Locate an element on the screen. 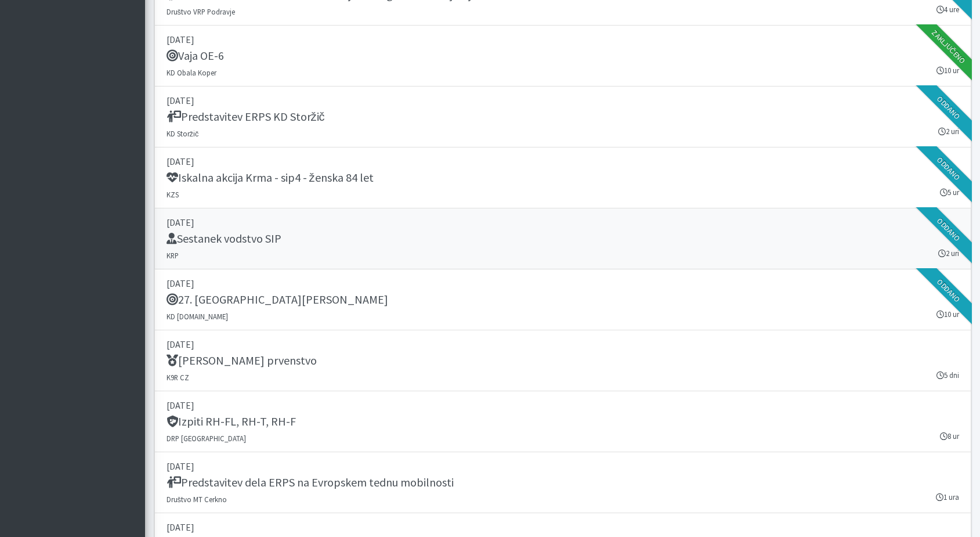  h5: Izpiti RH-FL, RH-T, RH-F is located at coordinates (231, 421).